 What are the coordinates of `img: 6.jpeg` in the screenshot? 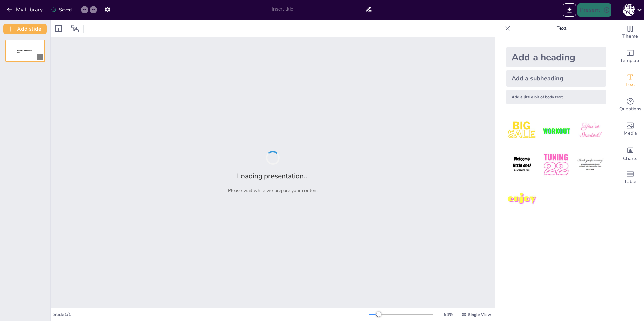 It's located at (590, 165).